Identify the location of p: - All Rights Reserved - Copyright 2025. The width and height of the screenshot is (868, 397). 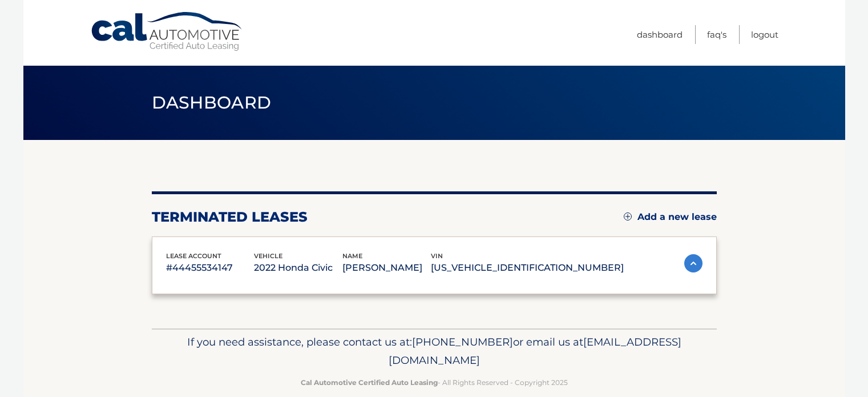
(434, 382).